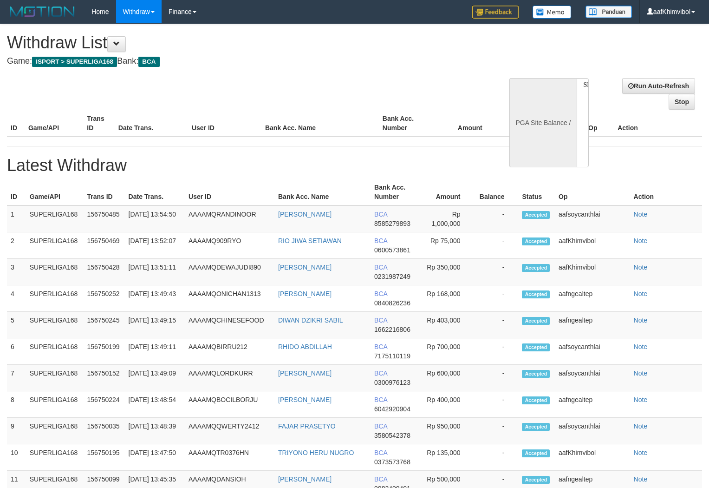 The width and height of the screenshot is (709, 488). I want to click on td: 156750428, so click(104, 272).